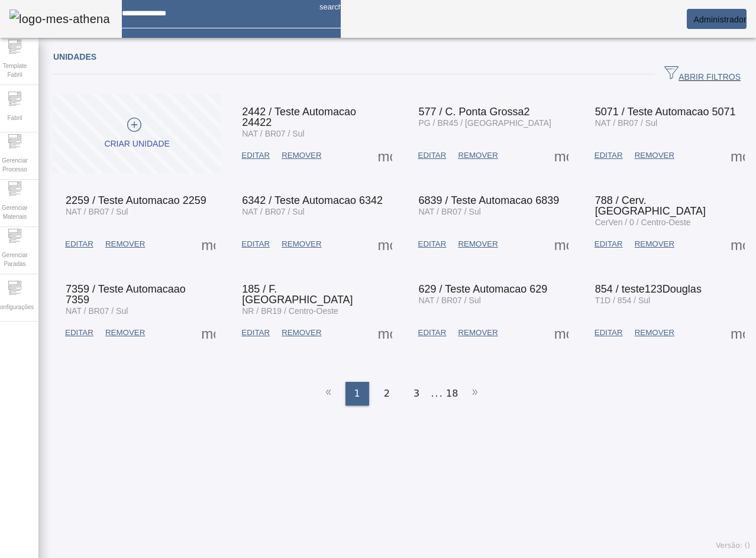 The width and height of the screenshot is (756, 558). I want to click on span: 577 / C. Ponta Grossa2, so click(475, 112).